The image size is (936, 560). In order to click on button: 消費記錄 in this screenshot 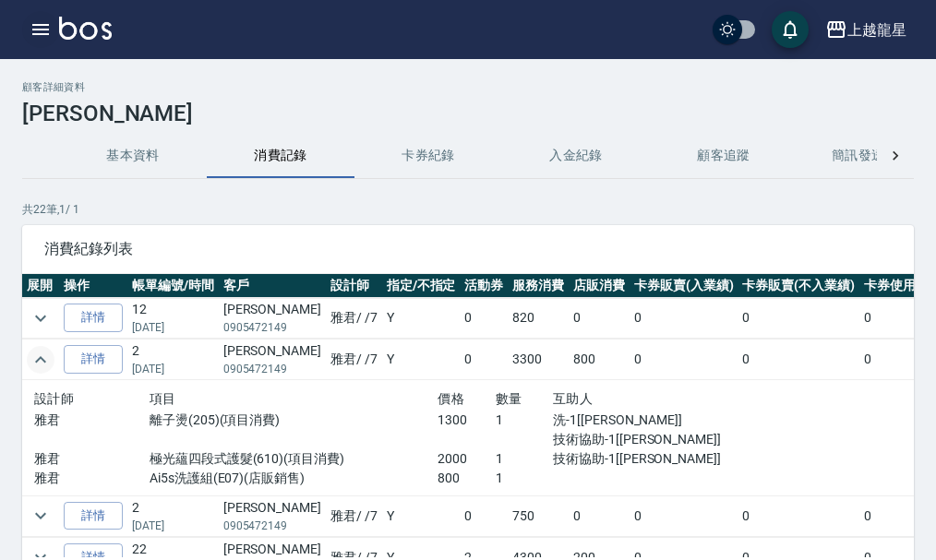, I will do `click(281, 156)`.